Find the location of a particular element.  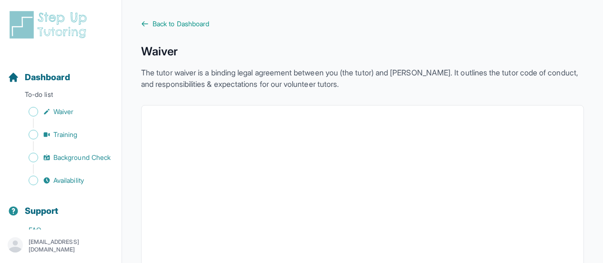

span: Training is located at coordinates (65, 134).